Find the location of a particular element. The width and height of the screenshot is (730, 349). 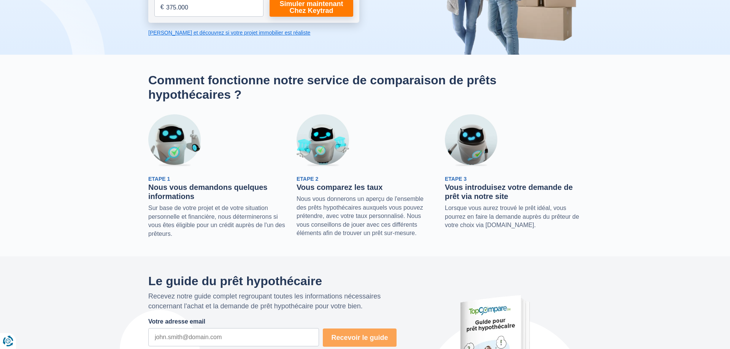

span: Etape 1 is located at coordinates (159, 179).